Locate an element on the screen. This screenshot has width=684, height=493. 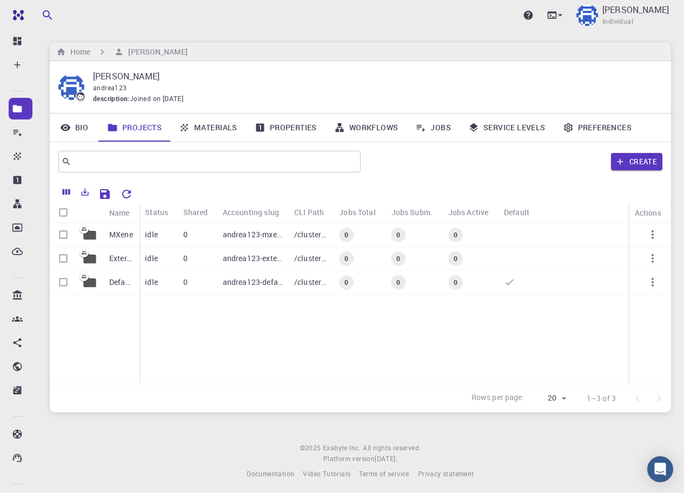
p: 1–3 of 3 is located at coordinates (601, 399).